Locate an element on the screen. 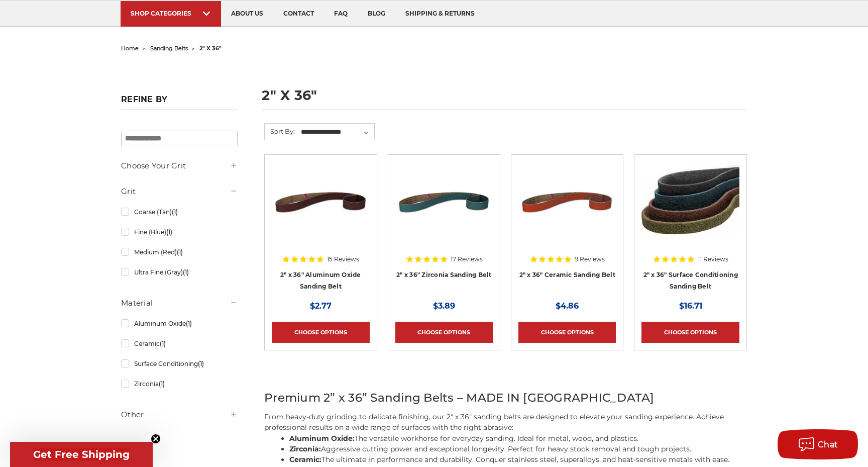 Image resolution: width=868 pixels, height=467 pixels. a: blog is located at coordinates (377, 14).